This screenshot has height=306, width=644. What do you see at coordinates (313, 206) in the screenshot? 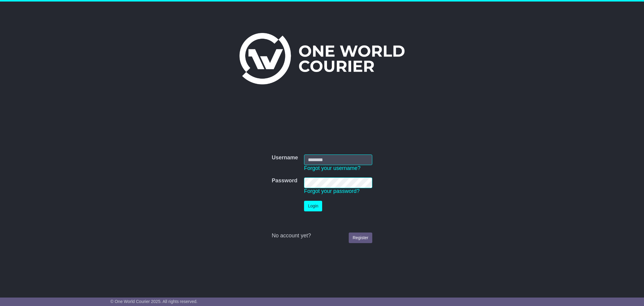
I see `button: Login` at bounding box center [313, 206].